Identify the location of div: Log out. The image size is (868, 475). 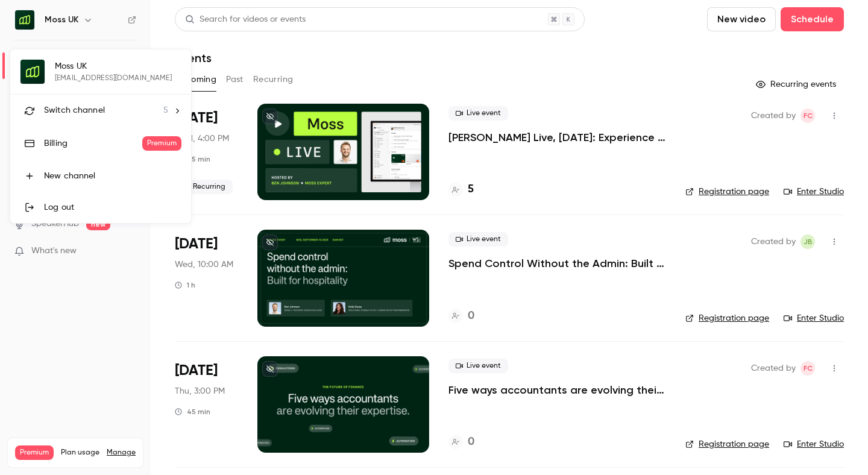
(113, 207).